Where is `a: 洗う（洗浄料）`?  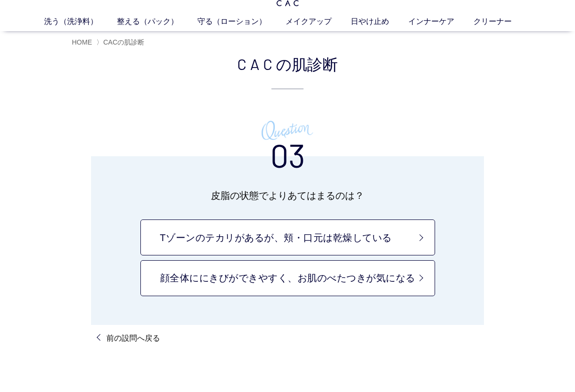
a: 洗う（洗浄料） is located at coordinates (80, 22).